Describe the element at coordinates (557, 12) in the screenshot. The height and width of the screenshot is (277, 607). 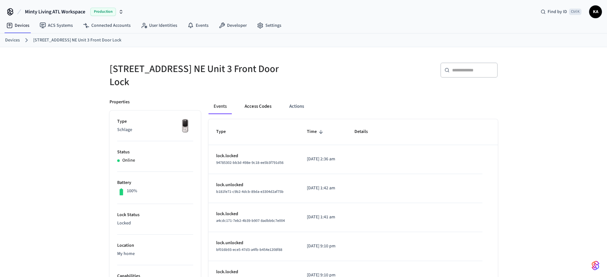
I see `span: Find by ID` at that location.